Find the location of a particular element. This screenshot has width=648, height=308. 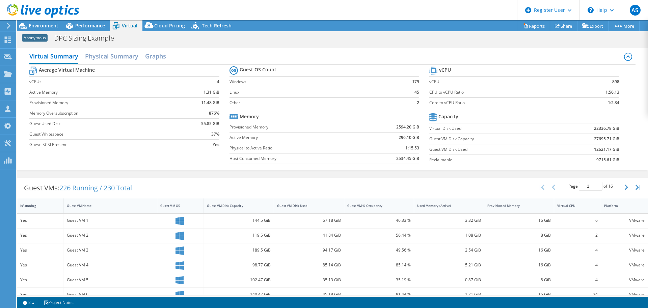

div: 1.71 GiB is located at coordinates (449, 294).